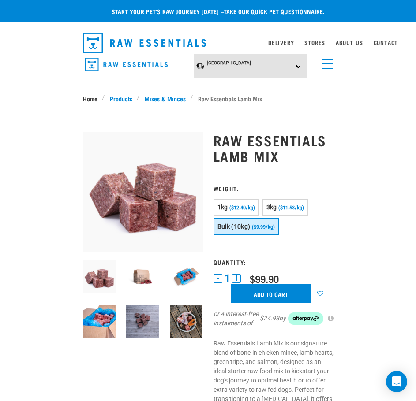 Image resolution: width=416 pixels, height=401 pixels. Describe the element at coordinates (234, 227) in the screenshot. I see `span: Bulk (10kg)` at that location.